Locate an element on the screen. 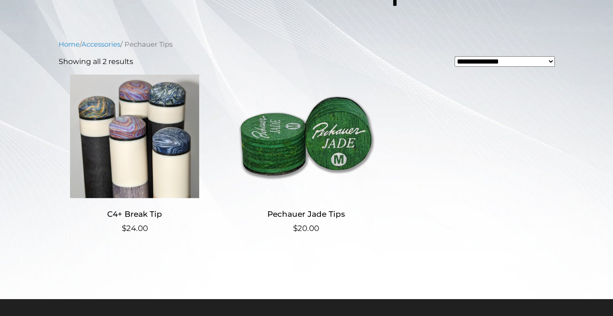 The height and width of the screenshot is (316, 613). a: Accessories is located at coordinates (101, 44).